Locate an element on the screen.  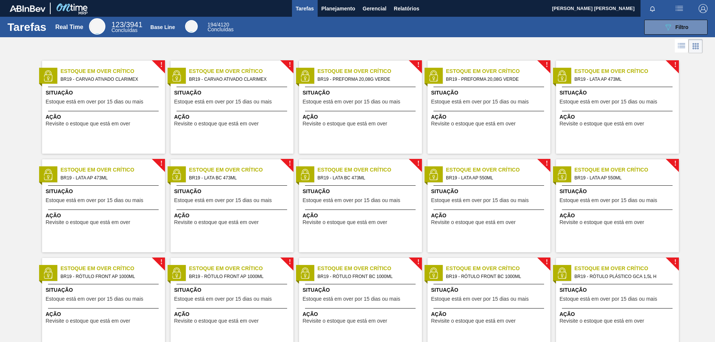
span: Relatórios is located at coordinates (407, 9).